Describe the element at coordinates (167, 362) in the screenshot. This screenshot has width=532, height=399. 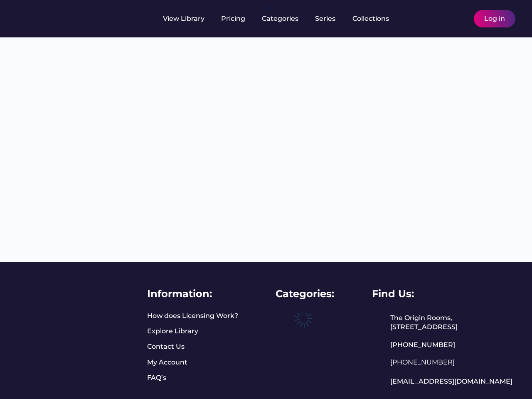
I see `a: My Account` at that location.